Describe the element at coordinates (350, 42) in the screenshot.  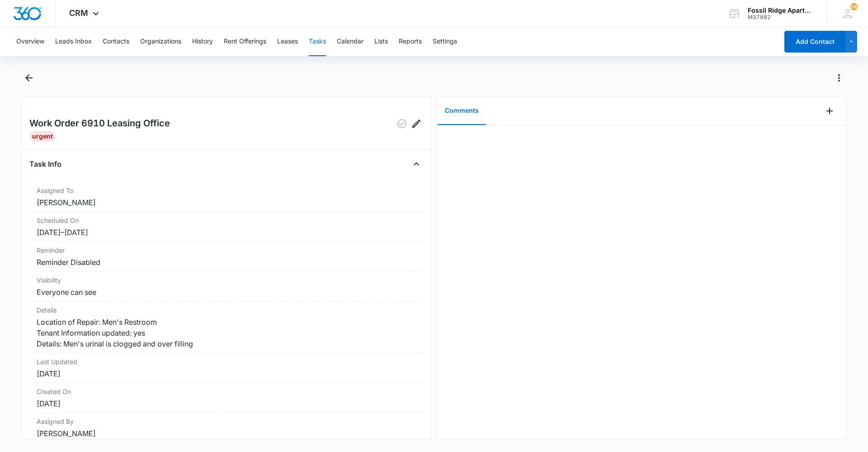
I see `button: Calendar` at that location.